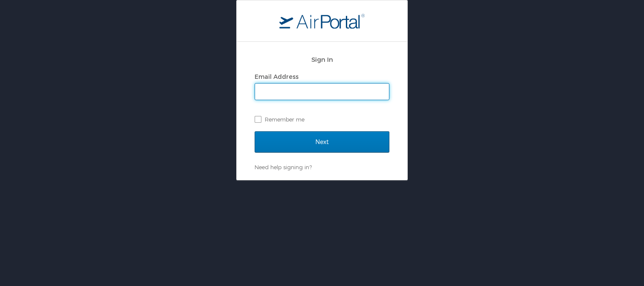  Describe the element at coordinates (322, 142) in the screenshot. I see `input: Next` at that location.